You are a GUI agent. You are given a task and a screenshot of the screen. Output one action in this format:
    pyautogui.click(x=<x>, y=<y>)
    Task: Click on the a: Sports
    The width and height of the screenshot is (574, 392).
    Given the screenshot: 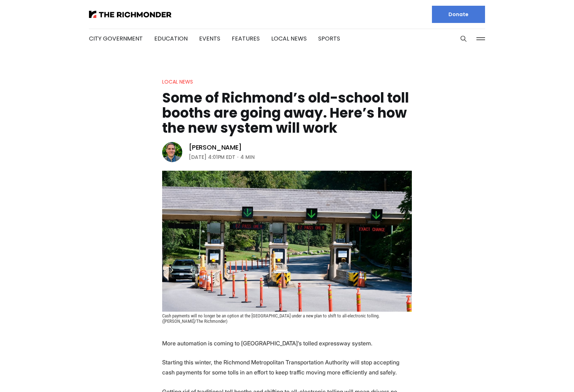 What is the action you would take?
    pyautogui.click(x=329, y=38)
    